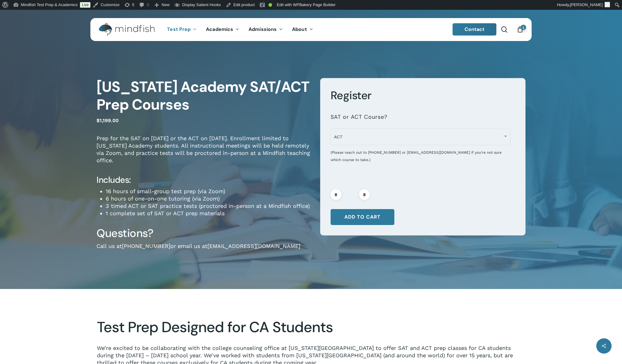 The height and width of the screenshot is (364, 622). I want to click on span: About, so click(300, 29).